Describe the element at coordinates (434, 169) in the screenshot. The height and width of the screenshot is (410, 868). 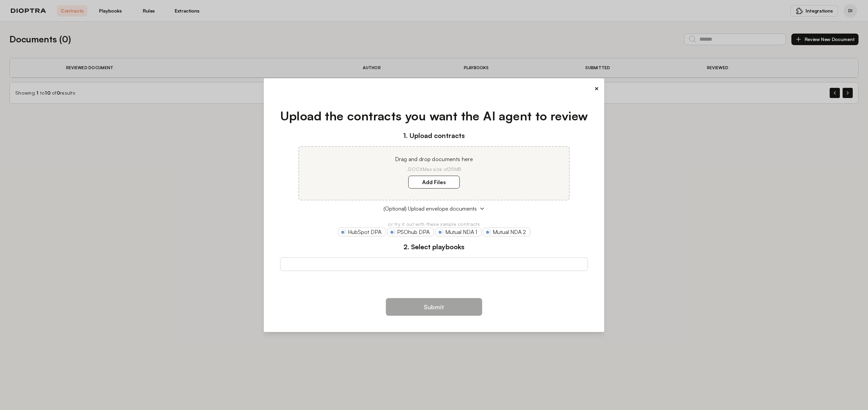
I see `p: .DOCX Max size of 25MB` at that location.